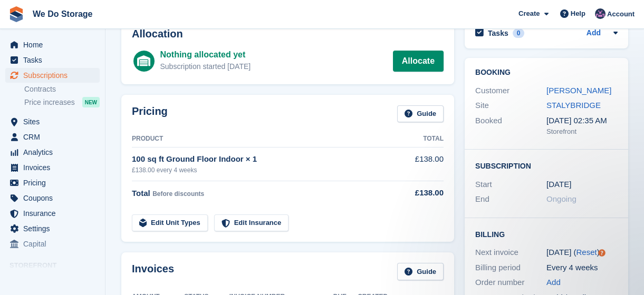 This screenshot has width=644, height=295. What do you see at coordinates (510, 268) in the screenshot?
I see `div: Billing period` at bounding box center [510, 268].